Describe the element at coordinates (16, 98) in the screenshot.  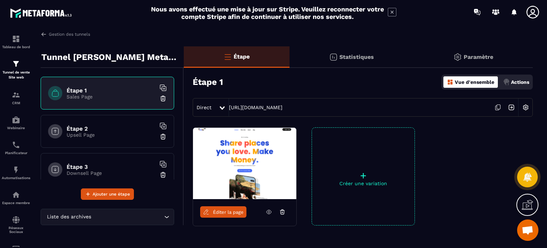
I see `a: formationformationCRM` at that location.